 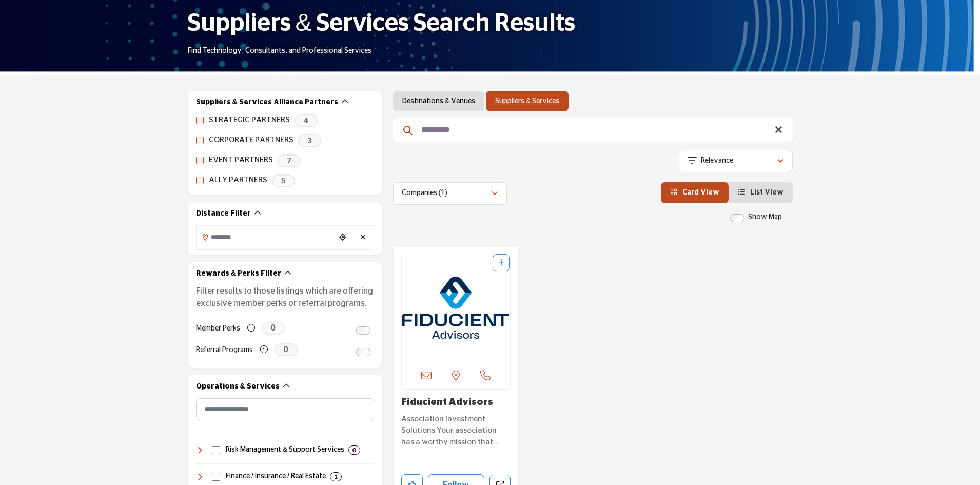 I want to click on input: EVENT PARTNERS checkbox, so click(x=199, y=160).